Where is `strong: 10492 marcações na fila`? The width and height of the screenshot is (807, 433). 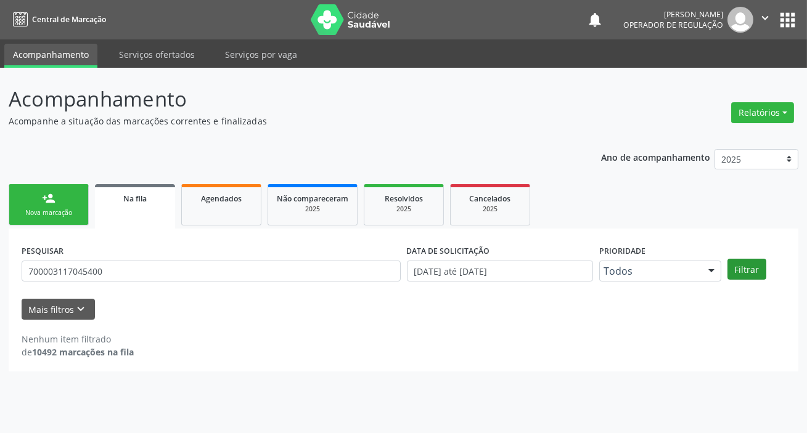
strong: 10492 marcações na fila is located at coordinates (83, 352).